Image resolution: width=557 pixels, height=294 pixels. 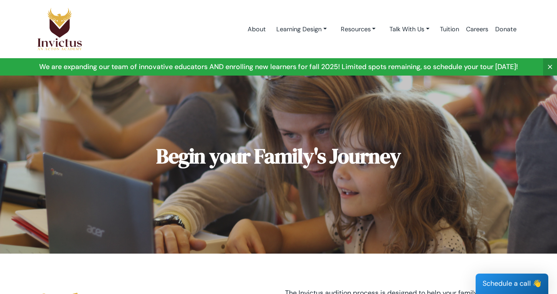 I want to click on a: About, so click(x=257, y=29).